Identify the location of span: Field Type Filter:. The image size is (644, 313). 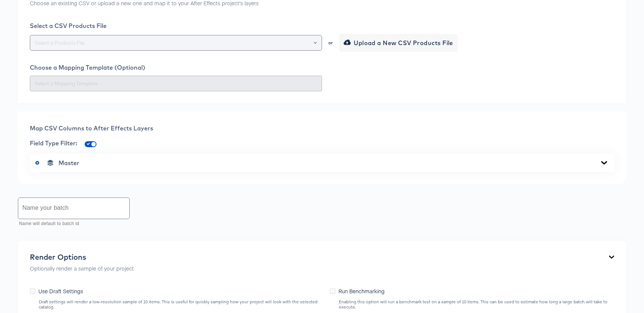
(53, 143).